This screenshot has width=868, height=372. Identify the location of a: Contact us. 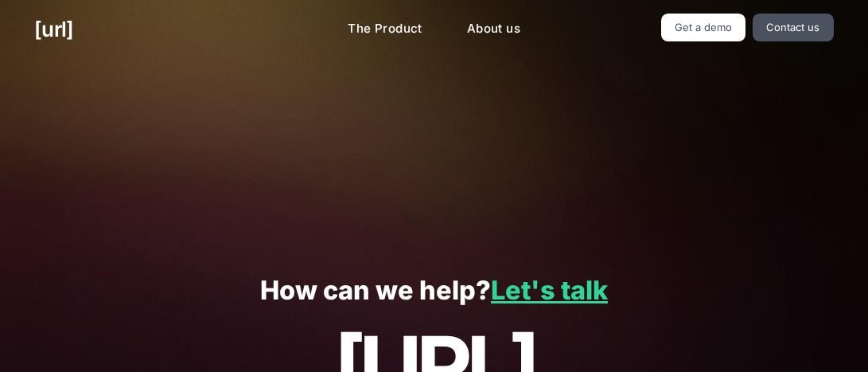
(793, 27).